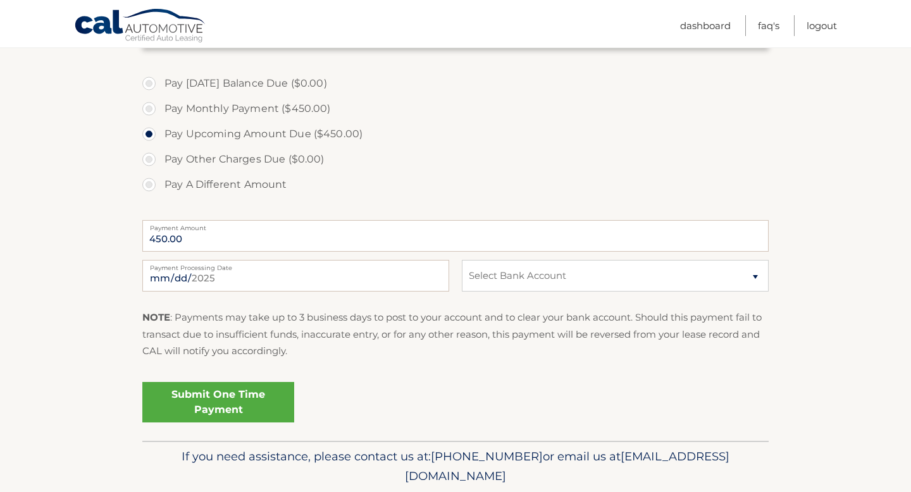 Image resolution: width=911 pixels, height=492 pixels. I want to click on p: : Payments may take up to 3 business days to post to your account and to clear your bank account...., so click(456, 334).